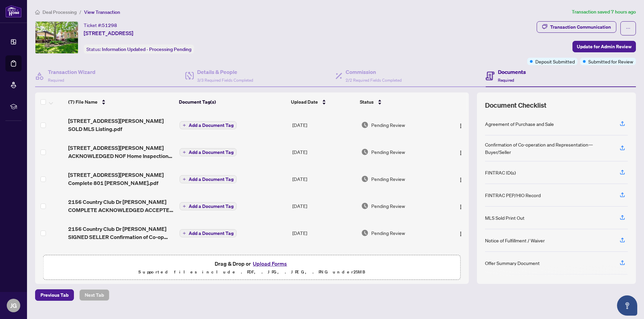 The image size is (644, 319). I want to click on span: 51298, so click(109, 25).